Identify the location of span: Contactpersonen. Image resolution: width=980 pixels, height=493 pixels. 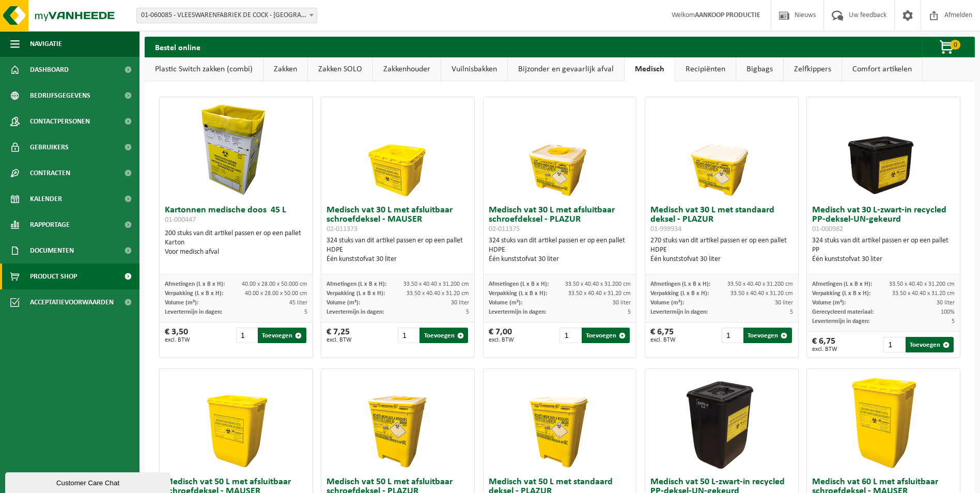
(60, 122).